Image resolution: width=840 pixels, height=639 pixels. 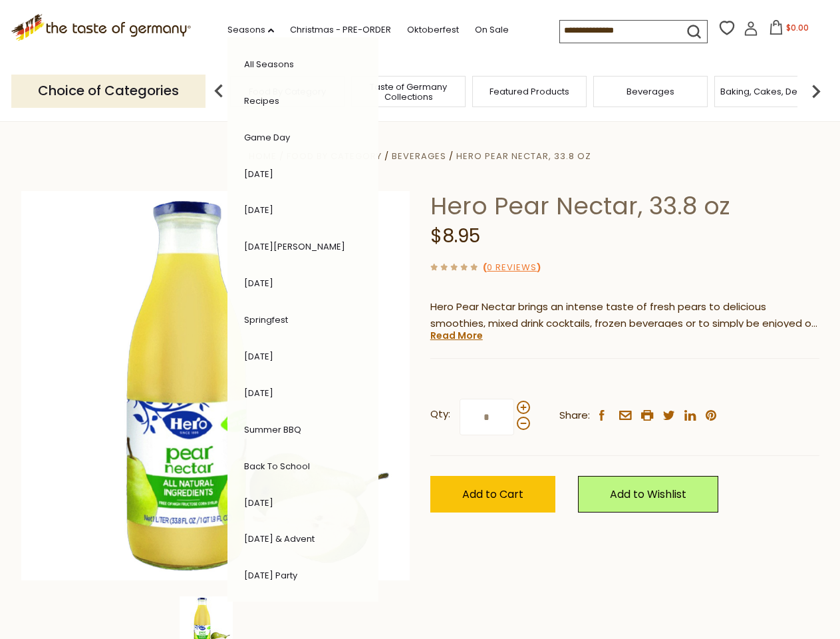 I want to click on span: $8.95, so click(x=455, y=236).